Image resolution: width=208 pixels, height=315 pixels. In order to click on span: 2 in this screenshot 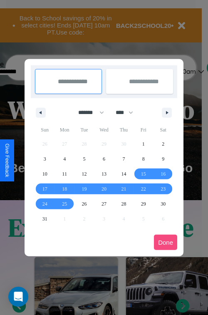, I will do `click(163, 144)`.